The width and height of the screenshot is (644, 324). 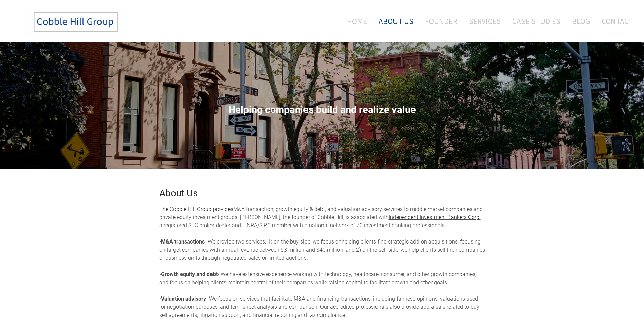 What do you see at coordinates (77, 22) in the screenshot?
I see `img: The Cobble Hill Group LLC` at bounding box center [77, 22].